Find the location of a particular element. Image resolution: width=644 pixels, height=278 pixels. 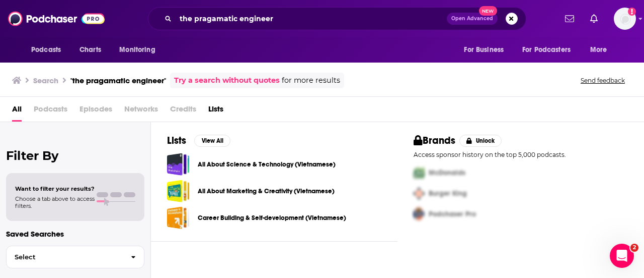

h3: "the pragamatic engineer" is located at coordinates (118, 80).